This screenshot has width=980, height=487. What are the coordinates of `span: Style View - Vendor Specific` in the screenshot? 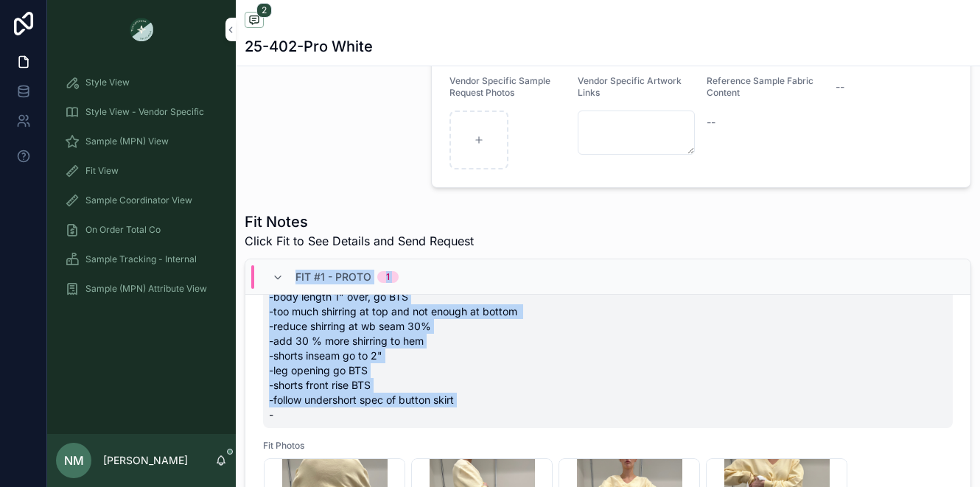 It's located at (145, 112).